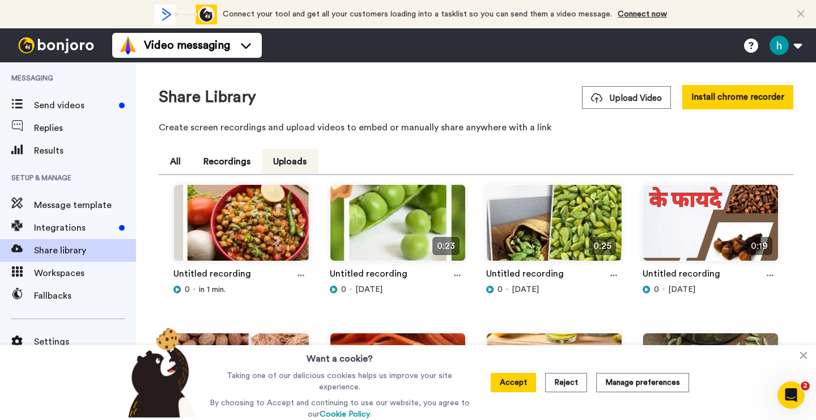 The height and width of the screenshot is (420, 816). I want to click on img: 55046e09-a112-40e5-9b07-6ea0863edcbd_thumbnail_source_1755317521.jpg, so click(398, 376).